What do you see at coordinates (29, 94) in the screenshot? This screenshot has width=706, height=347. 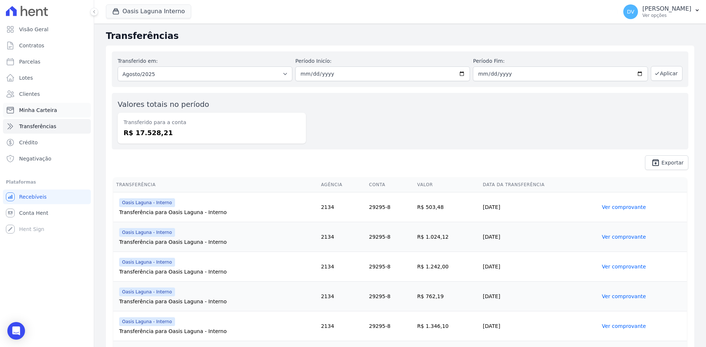 I see `span: Clientes` at bounding box center [29, 94].